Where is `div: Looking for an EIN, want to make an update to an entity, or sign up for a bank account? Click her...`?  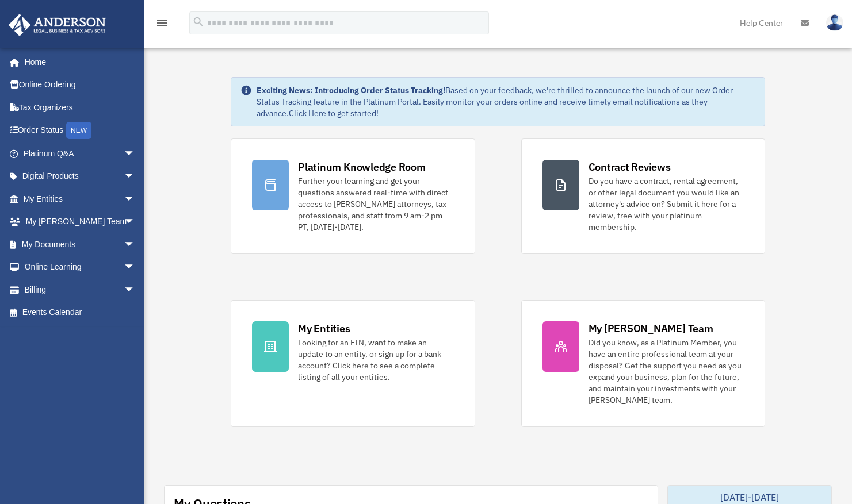 div: Looking for an EIN, want to make an update to an entity, or sign up for a bank account? Click her... is located at coordinates (376, 360).